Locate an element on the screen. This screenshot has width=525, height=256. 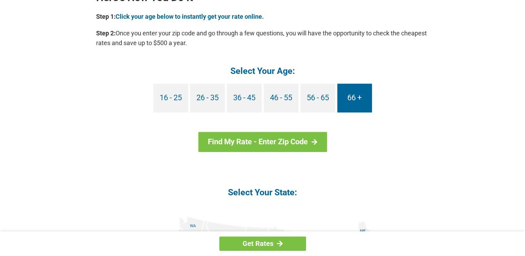
b: Step 1: is located at coordinates (106, 16).